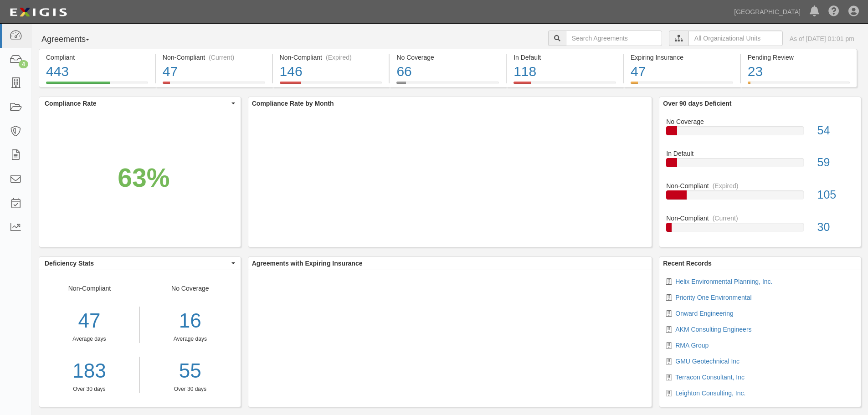 Image resolution: width=868 pixels, height=415 pixels. What do you see at coordinates (23, 64) in the screenshot?
I see `div: 4` at bounding box center [23, 64].